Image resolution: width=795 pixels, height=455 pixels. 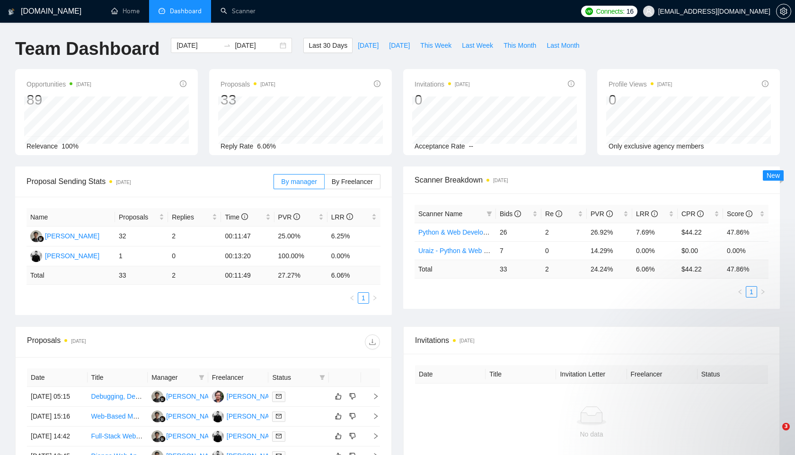 I want to click on td: 14.29%, so click(x=610, y=250).